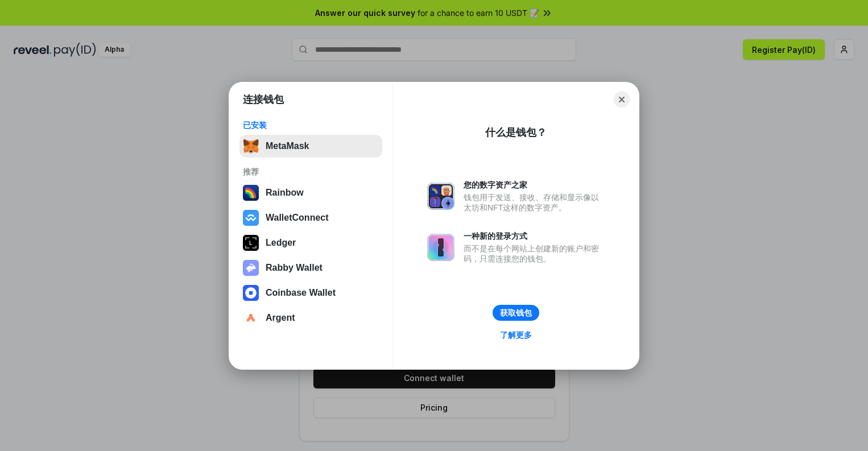 The height and width of the screenshot is (451, 868). What do you see at coordinates (285, 193) in the screenshot?
I see `div: Rainbow` at bounding box center [285, 193].